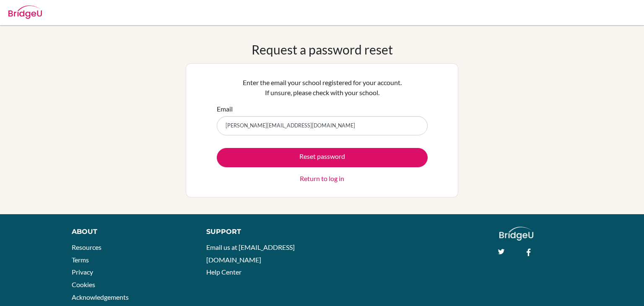 This screenshot has width=644, height=306. What do you see at coordinates (322, 179) in the screenshot?
I see `a: Return to log in` at bounding box center [322, 179].